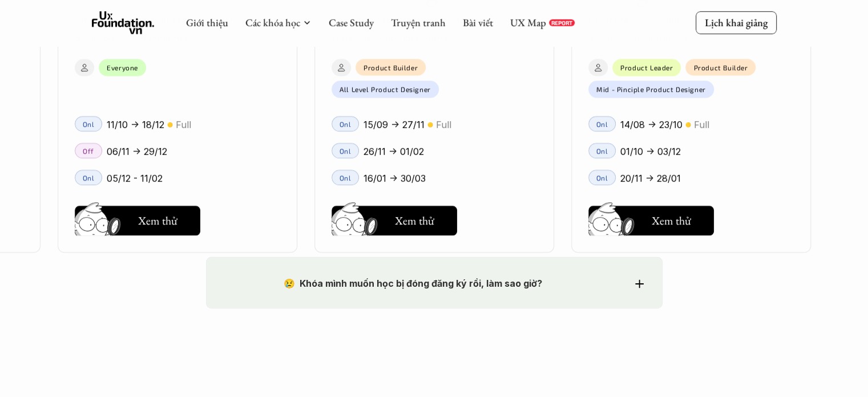  I want to click on p: 14/08 -> 23/10, so click(651, 125).